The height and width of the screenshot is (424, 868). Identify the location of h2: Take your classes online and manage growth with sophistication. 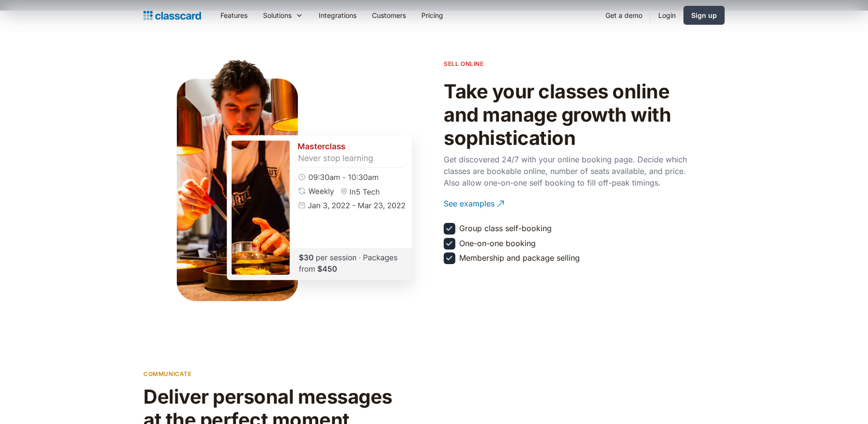
(570, 115).